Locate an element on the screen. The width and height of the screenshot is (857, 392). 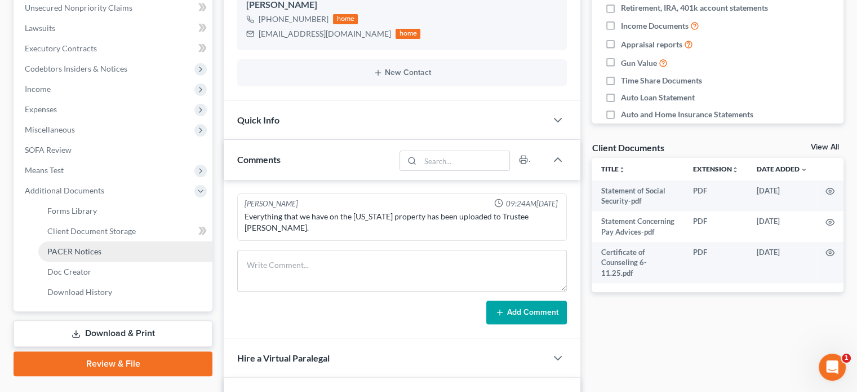
a: Download History is located at coordinates (125, 292).